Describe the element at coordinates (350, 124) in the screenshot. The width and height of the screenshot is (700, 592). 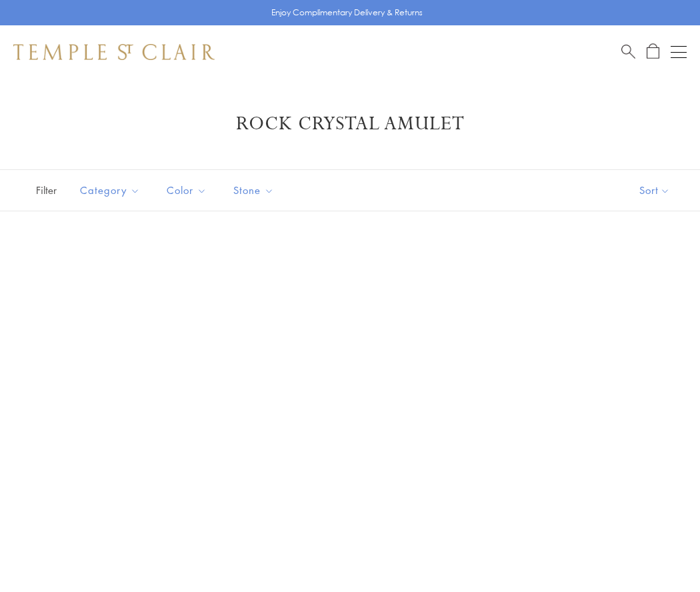
I see `h1: Rock Crystal Amulet` at that location.